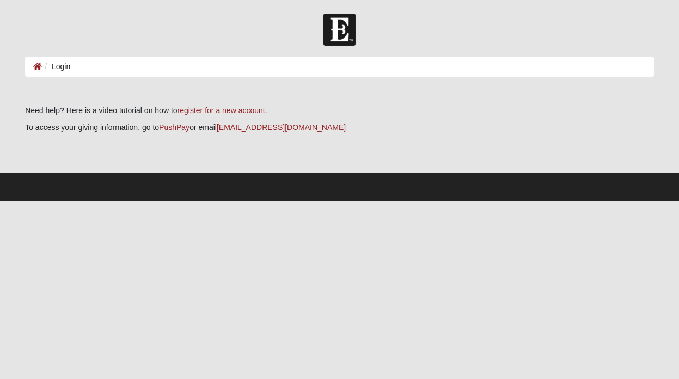 The image size is (679, 379). I want to click on p: Need help? Here is a video tutorial on how to ., so click(339, 110).